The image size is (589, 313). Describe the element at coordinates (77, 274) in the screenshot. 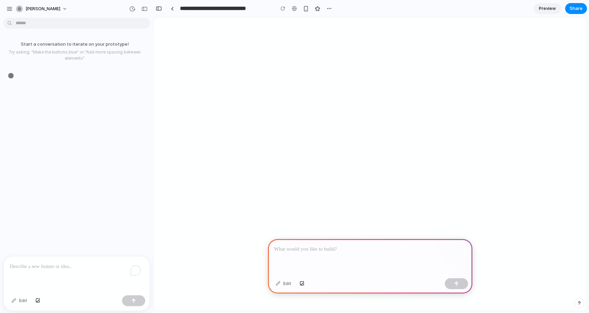

I see `div: To enrich screen reader interactions, please activate Accessibility in Grammarly extension settings` at that location.